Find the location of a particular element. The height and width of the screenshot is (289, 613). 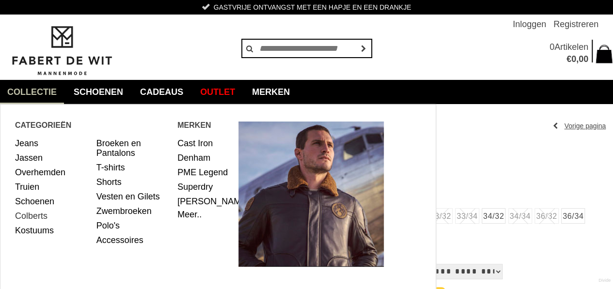

a: Broeken en Pantalons is located at coordinates (133, 148).